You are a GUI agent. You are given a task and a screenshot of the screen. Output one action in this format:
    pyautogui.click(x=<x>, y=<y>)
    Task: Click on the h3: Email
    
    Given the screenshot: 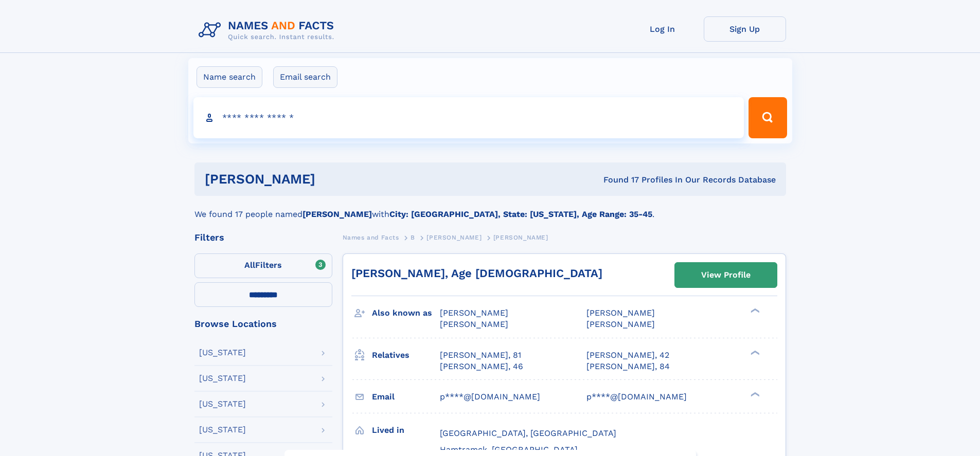 What is the action you would take?
    pyautogui.click(x=405, y=397)
    